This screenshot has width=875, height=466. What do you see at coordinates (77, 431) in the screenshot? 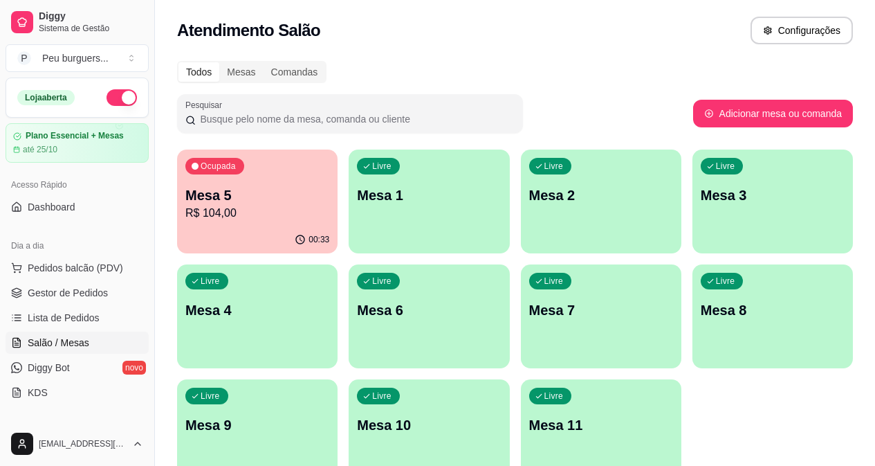
I see `div: Catálogo` at bounding box center [77, 431].